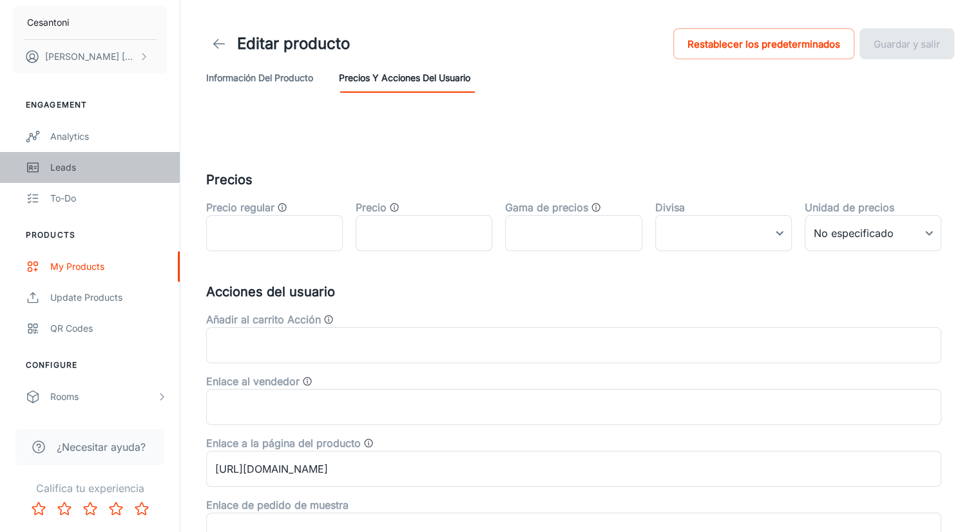 Image resolution: width=980 pixels, height=532 pixels. What do you see at coordinates (371, 208) in the screenshot?
I see `font: Precio` at bounding box center [371, 208].